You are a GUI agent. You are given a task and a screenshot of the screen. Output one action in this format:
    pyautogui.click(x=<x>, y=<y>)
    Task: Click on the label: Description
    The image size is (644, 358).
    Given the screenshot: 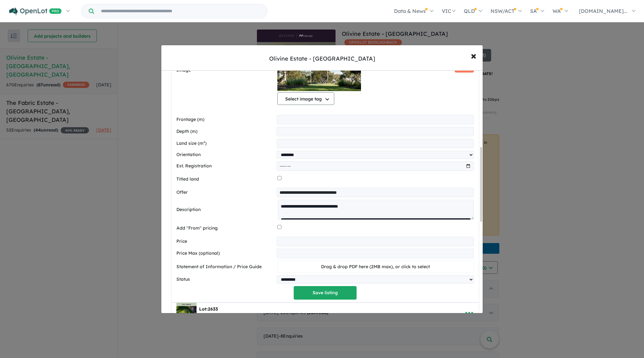 What is the action you would take?
    pyautogui.click(x=226, y=210)
    